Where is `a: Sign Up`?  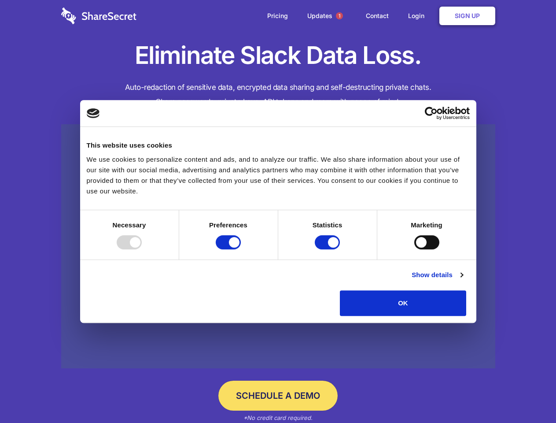 a: Sign Up is located at coordinates (467, 16).